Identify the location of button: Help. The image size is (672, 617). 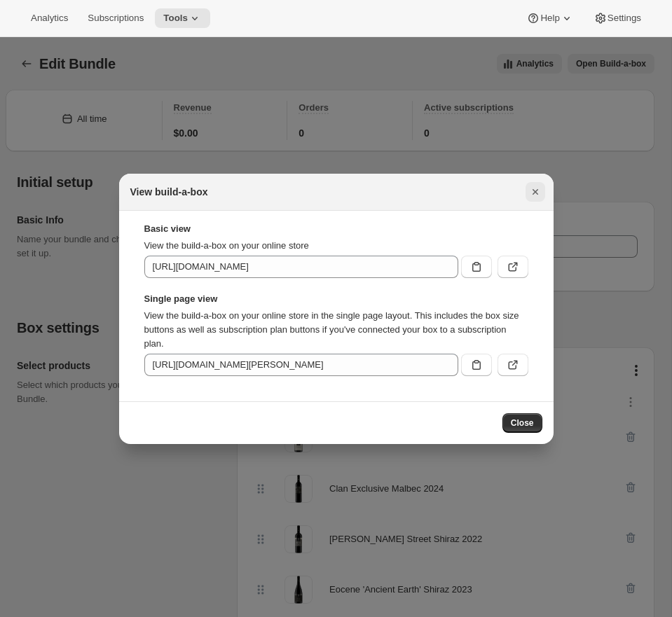
(549, 18).